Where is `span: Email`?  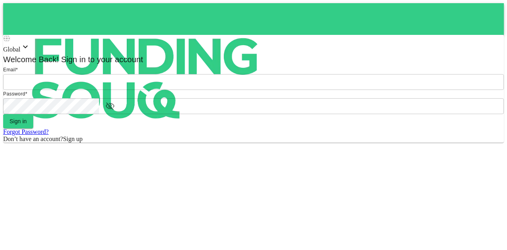 span: Email is located at coordinates (10, 70).